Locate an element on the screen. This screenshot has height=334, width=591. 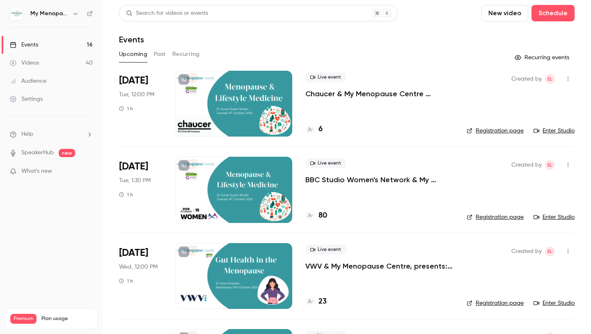
a: VWV & My Menopause Centre, presents:- "Gut Health in the Menopause" is located at coordinates (380, 266).